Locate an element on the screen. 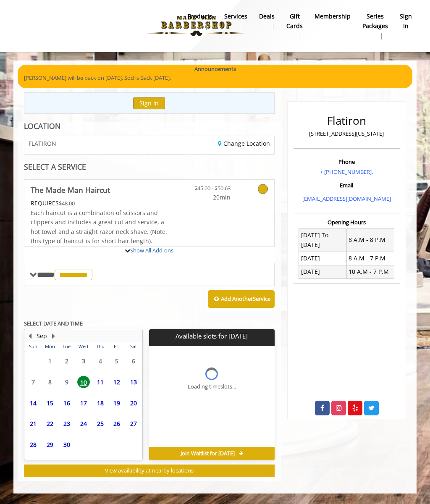  td: Select day25 is located at coordinates (100, 424).